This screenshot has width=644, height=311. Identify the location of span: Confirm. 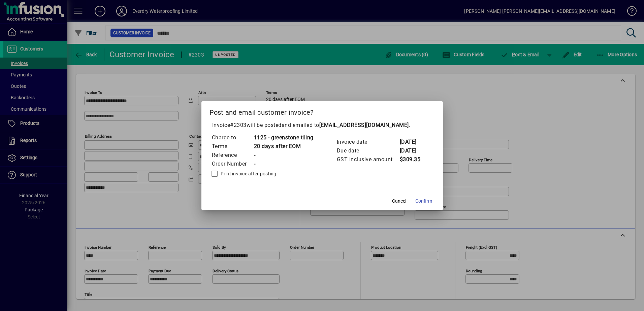
(424, 201).